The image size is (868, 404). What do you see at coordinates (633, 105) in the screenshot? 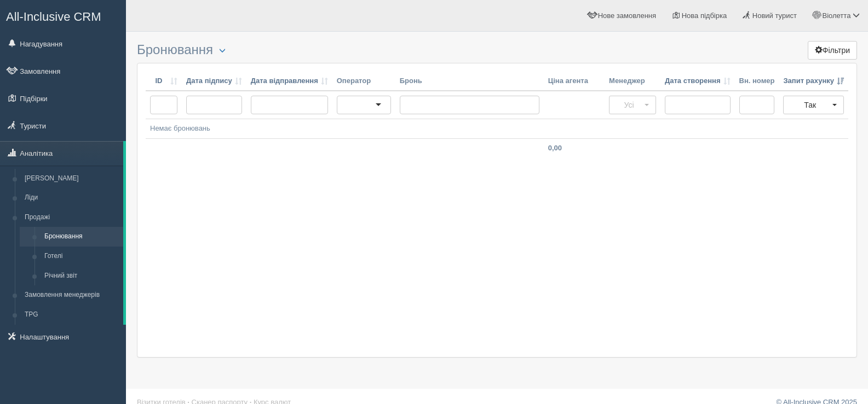
I see `button: Усі` at bounding box center [633, 105].